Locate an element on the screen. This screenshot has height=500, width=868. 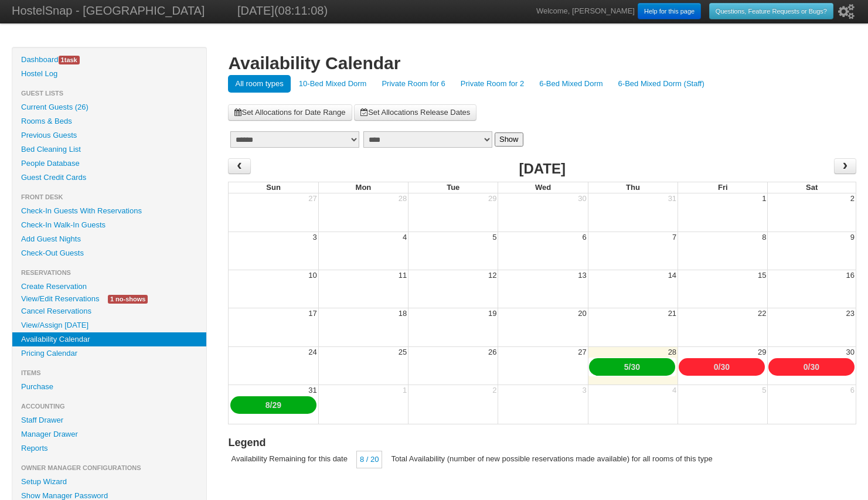
a: Check-Out Guests is located at coordinates (109, 253).